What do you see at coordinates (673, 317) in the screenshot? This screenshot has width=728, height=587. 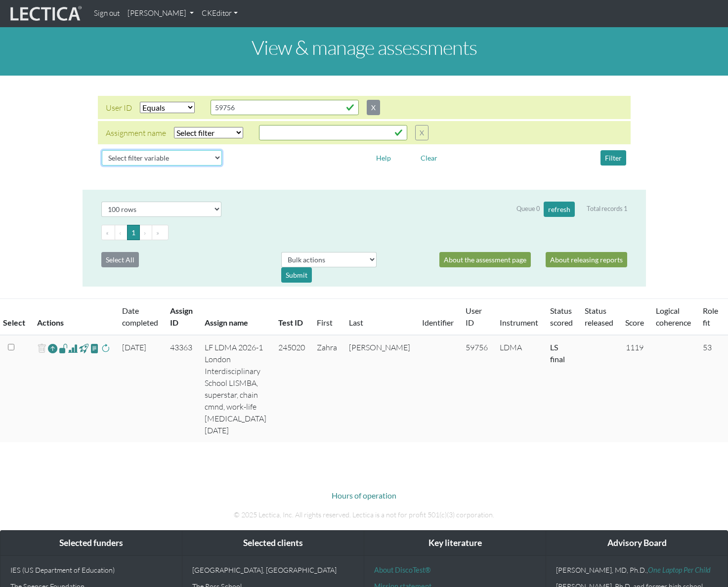 I see `a: Logical coherence` at bounding box center [673, 317].